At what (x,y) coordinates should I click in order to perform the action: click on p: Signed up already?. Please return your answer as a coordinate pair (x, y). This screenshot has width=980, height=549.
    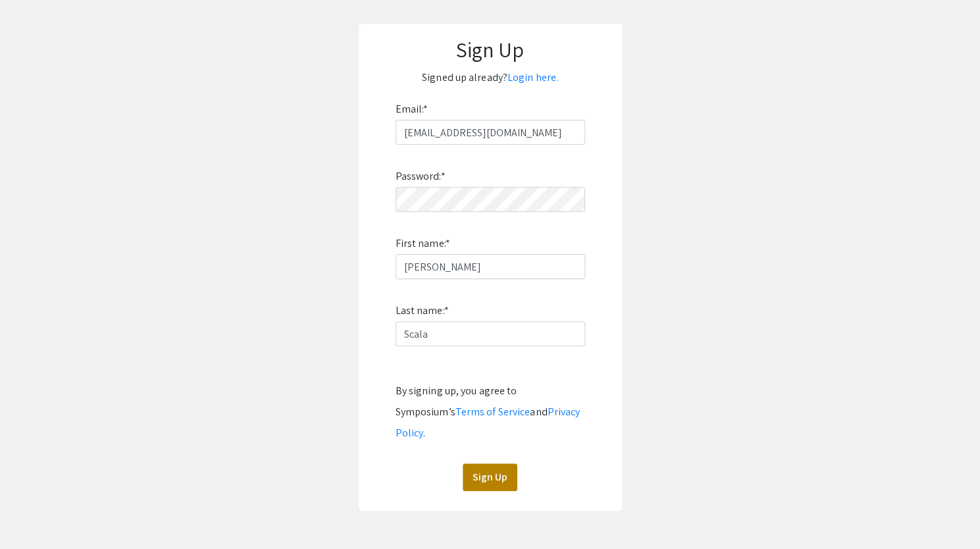
    Looking at the image, I should click on (490, 78).